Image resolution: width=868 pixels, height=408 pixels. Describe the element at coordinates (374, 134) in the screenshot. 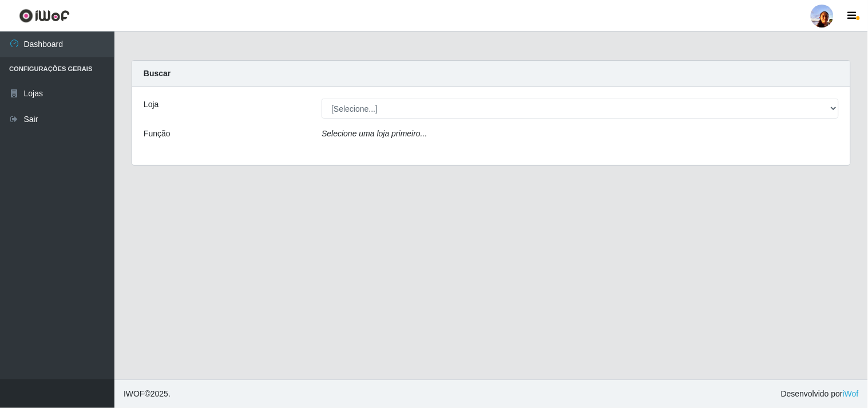

I see `i: Selecione uma loja primeiro...` at that location.